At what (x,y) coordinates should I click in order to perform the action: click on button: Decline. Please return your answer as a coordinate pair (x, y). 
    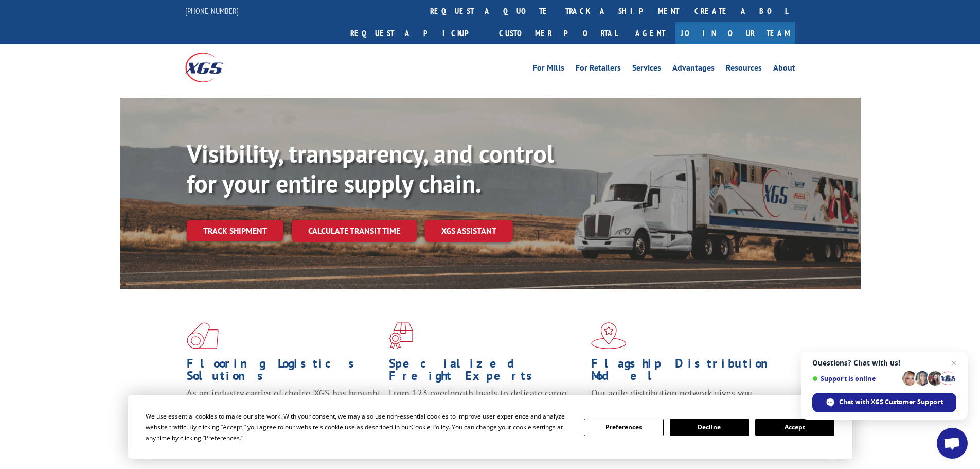
    Looking at the image, I should click on (710, 427).